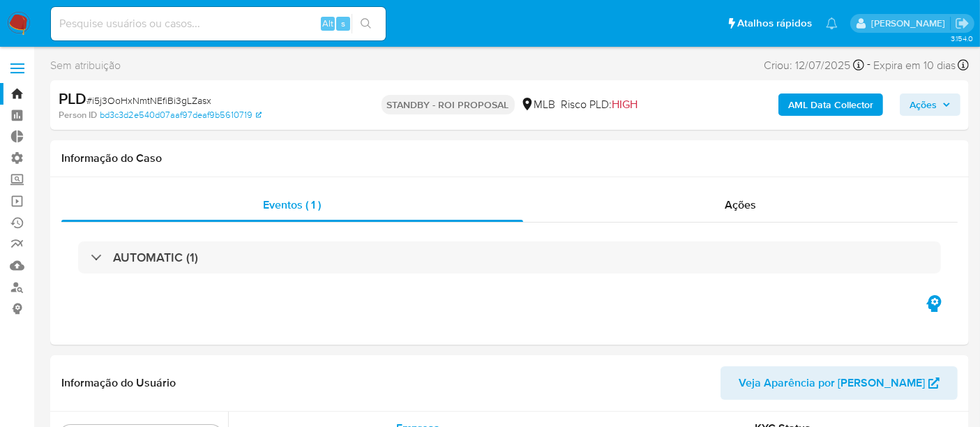 The width and height of the screenshot is (980, 427). Describe the element at coordinates (930, 105) in the screenshot. I see `button: Ações` at that location.